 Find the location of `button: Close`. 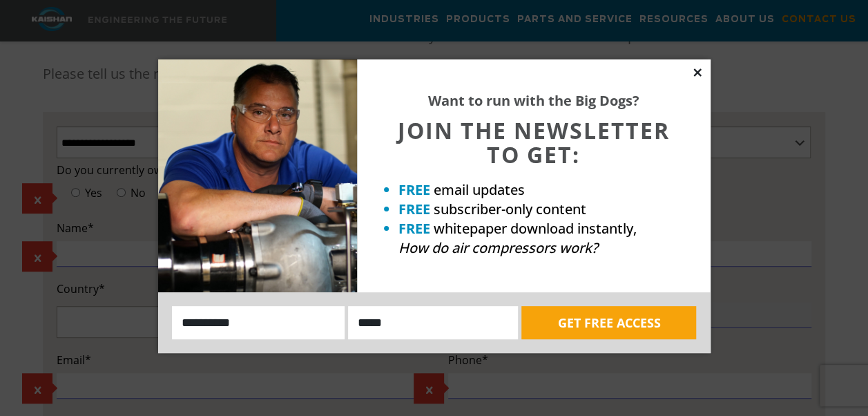

button: Close is located at coordinates (698, 73).